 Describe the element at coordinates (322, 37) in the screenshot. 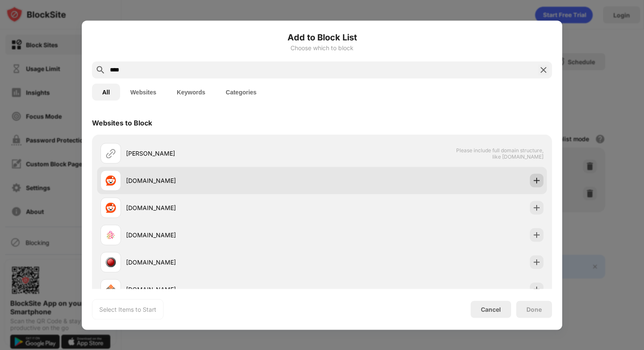

I see `h6: Add to Block List` at that location.